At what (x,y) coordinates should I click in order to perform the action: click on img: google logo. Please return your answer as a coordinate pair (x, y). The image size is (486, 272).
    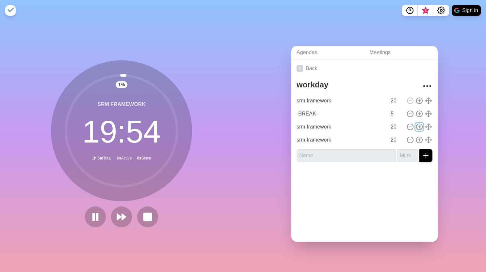
    Looking at the image, I should click on (457, 10).